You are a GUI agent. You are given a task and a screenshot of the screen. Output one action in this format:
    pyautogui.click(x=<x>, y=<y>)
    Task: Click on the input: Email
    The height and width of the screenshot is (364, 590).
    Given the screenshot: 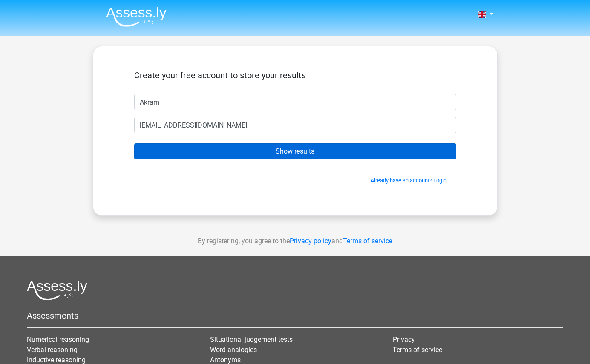 What is the action you would take?
    pyautogui.click(x=295, y=125)
    